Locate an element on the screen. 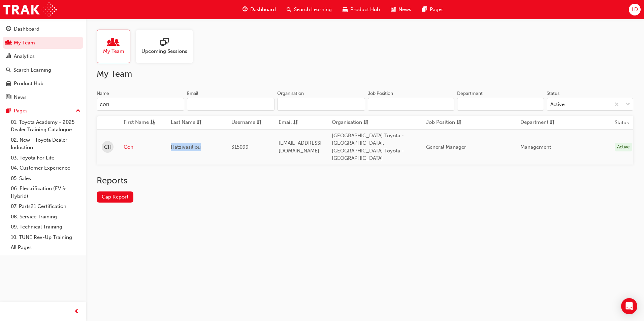 Image resolution: width=644 pixels, height=321 pixels. h2: Reports is located at coordinates (365, 181).